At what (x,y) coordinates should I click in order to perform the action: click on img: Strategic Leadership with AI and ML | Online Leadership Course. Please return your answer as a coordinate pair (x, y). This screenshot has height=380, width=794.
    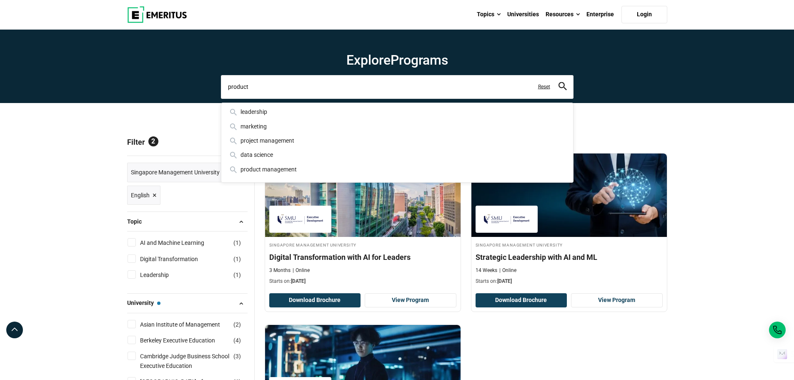
    Looking at the image, I should click on (569, 195).